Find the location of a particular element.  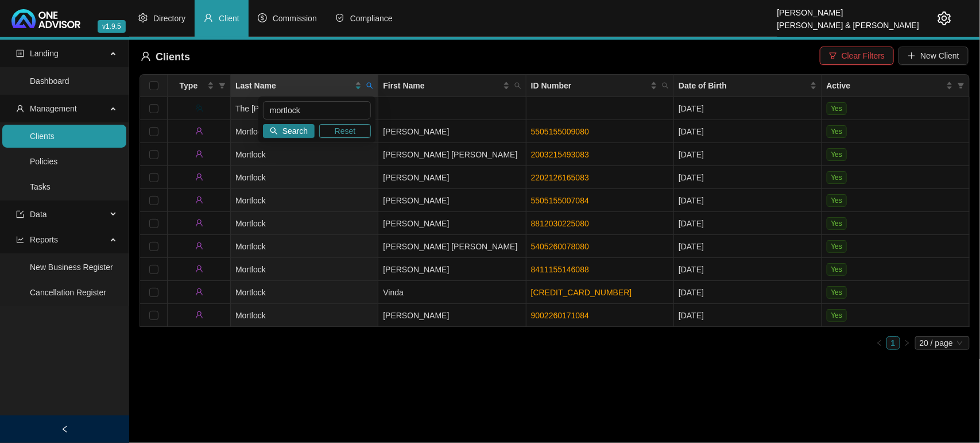

span: safety is located at coordinates (340, 18).